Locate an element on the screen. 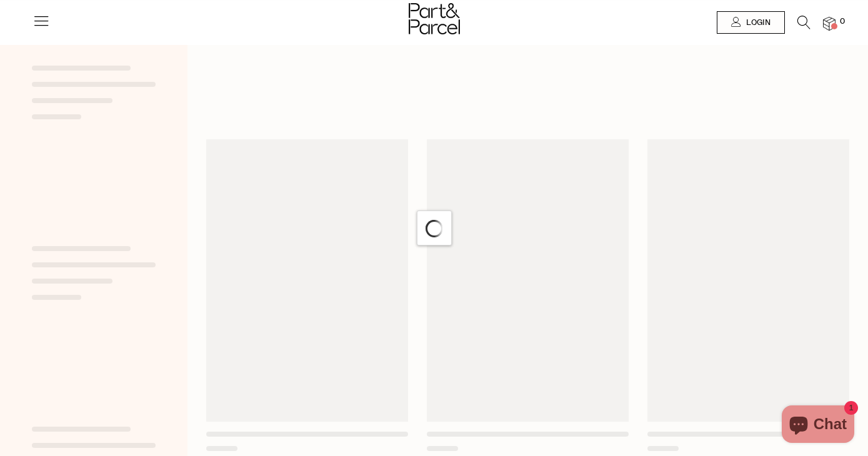 The image size is (868, 456). img: Part&Parcel is located at coordinates (434, 19).